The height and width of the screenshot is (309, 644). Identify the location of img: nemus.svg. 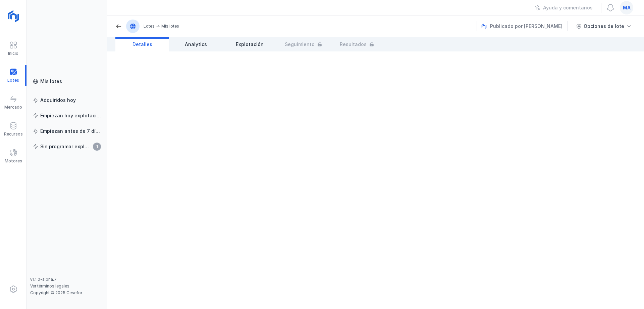
(484, 26).